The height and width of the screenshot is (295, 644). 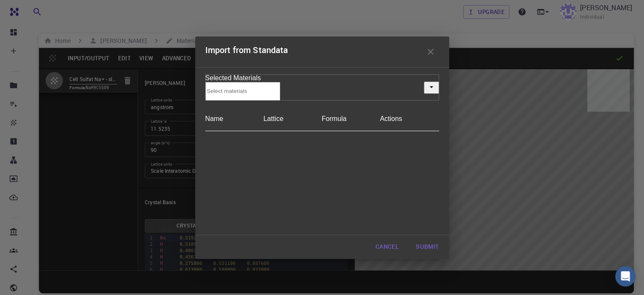 What do you see at coordinates (427, 247) in the screenshot?
I see `button: Submit` at bounding box center [427, 247].